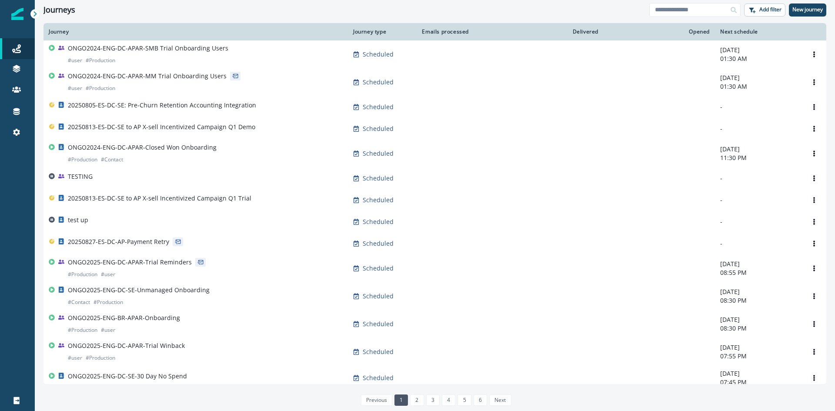 This screenshot has height=411, width=835. What do you see at coordinates (161, 127) in the screenshot?
I see `p: 20250813-ES-DC-SE to AP X-sell Incentivized Campaign Q1 Demo` at bounding box center [161, 127].